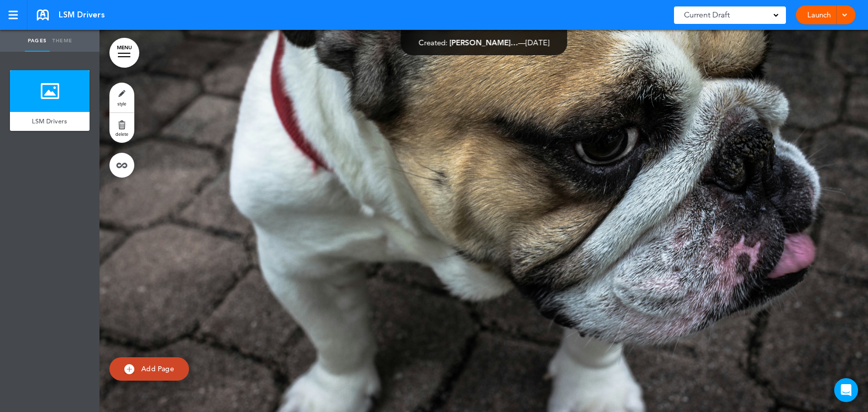 The width and height of the screenshot is (868, 412). I want to click on a: delete, so click(122, 128).